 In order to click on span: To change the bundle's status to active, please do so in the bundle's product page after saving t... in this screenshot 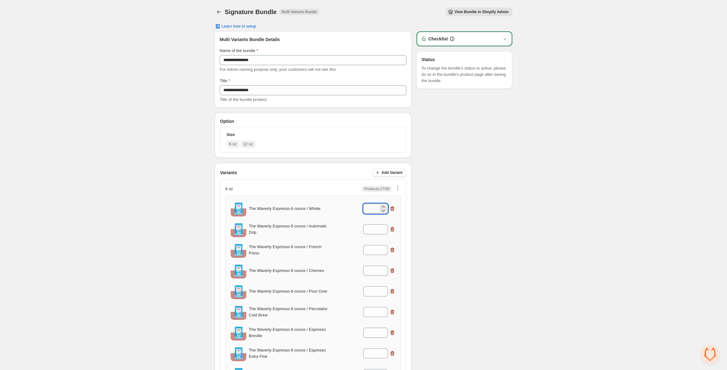, I will do `click(465, 75)`.